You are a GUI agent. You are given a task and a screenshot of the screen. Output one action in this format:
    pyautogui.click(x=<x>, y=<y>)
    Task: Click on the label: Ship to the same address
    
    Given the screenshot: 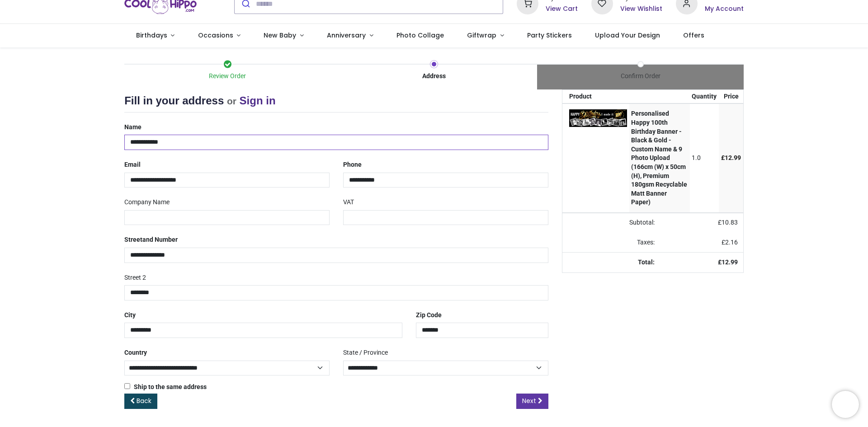 What is the action you would take?
    pyautogui.click(x=165, y=387)
    